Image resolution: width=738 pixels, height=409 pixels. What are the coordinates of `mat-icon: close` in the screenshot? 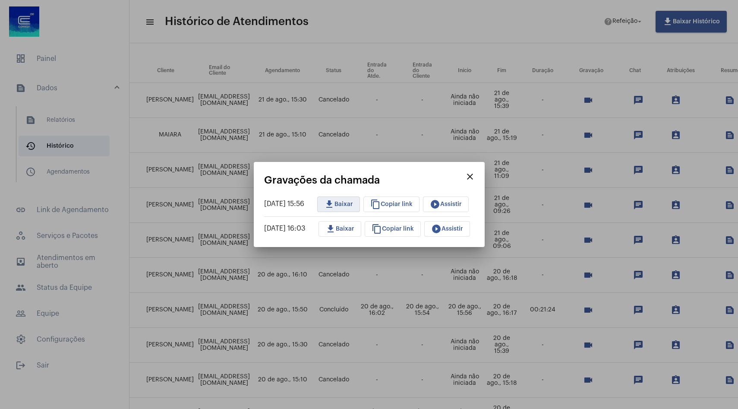 It's located at (470, 176).